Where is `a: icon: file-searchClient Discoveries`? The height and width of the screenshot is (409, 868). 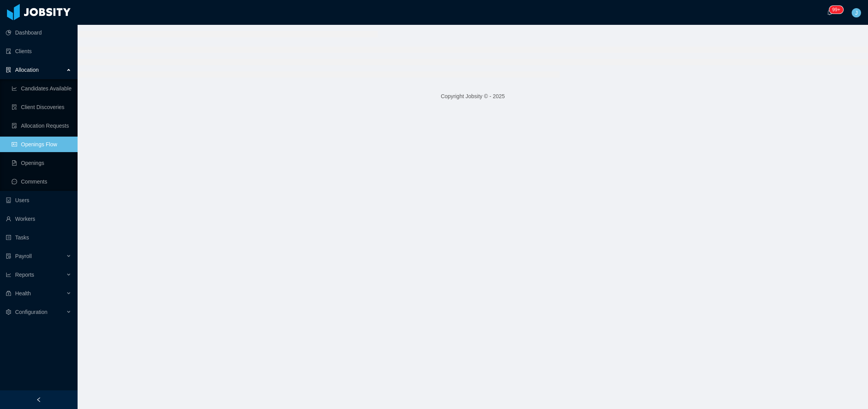
a: icon: file-searchClient Discoveries is located at coordinates (42, 107).